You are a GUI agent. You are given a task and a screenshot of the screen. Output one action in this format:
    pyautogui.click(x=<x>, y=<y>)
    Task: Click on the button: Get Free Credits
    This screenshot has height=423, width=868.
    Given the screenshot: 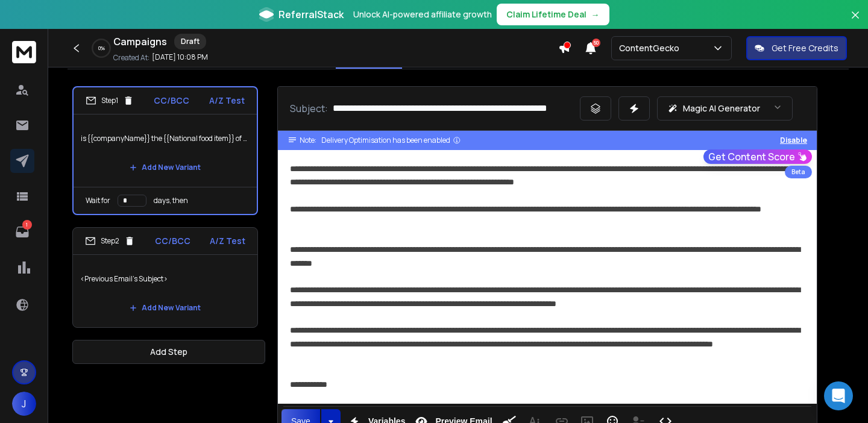 What is the action you would take?
    pyautogui.click(x=796, y=48)
    